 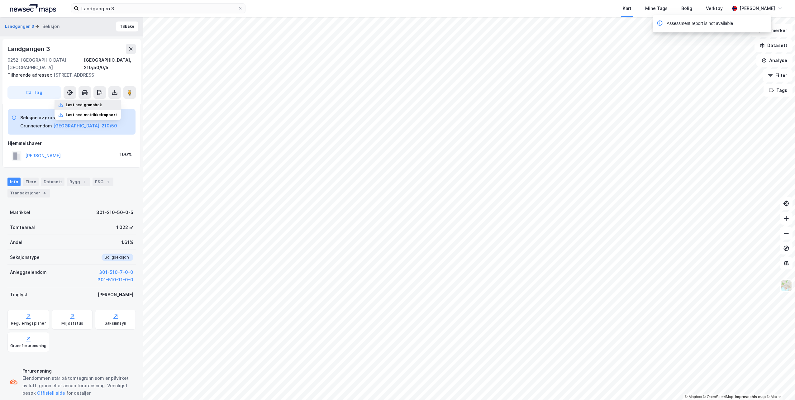 I want to click on a: Improve this map, so click(x=750, y=397).